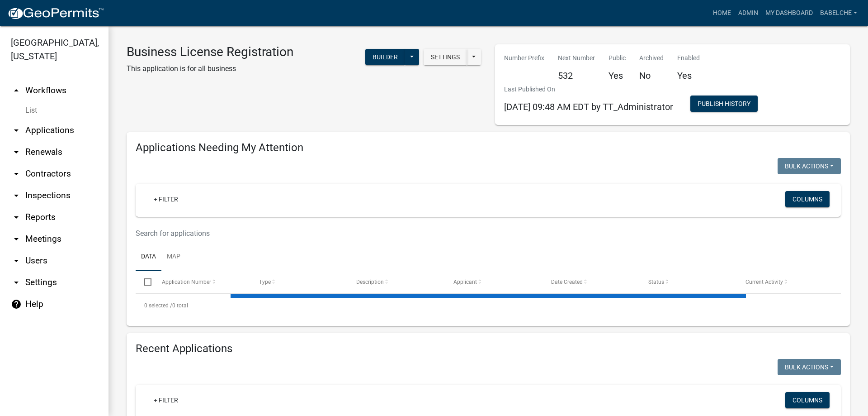  I want to click on a: My Dashboard, so click(789, 13).